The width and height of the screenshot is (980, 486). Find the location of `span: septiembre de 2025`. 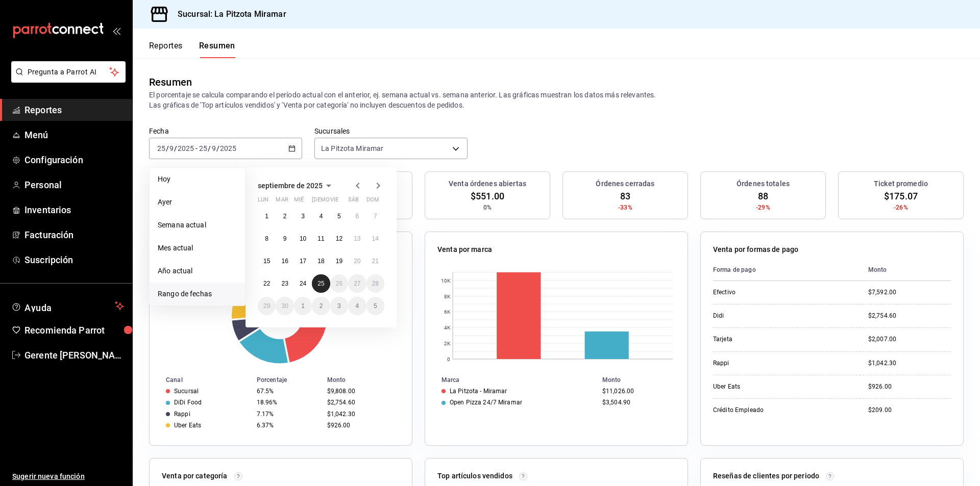

span: septiembre de 2025 is located at coordinates (290, 186).